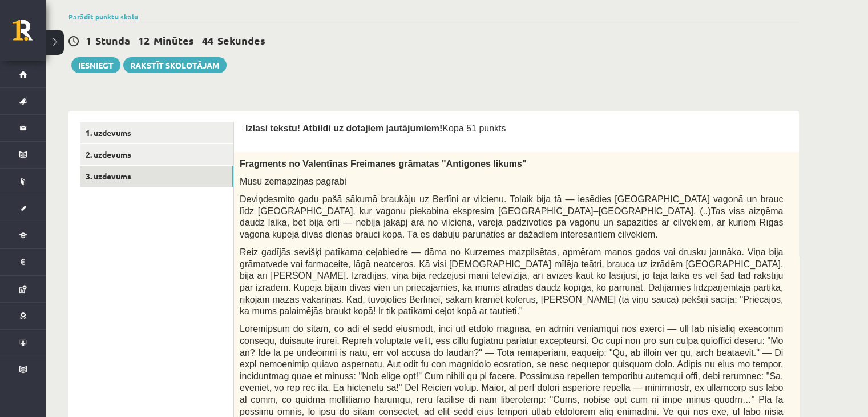 This screenshot has height=417, width=868. What do you see at coordinates (173, 40) in the screenshot?
I see `span: Minūtes` at bounding box center [173, 40].